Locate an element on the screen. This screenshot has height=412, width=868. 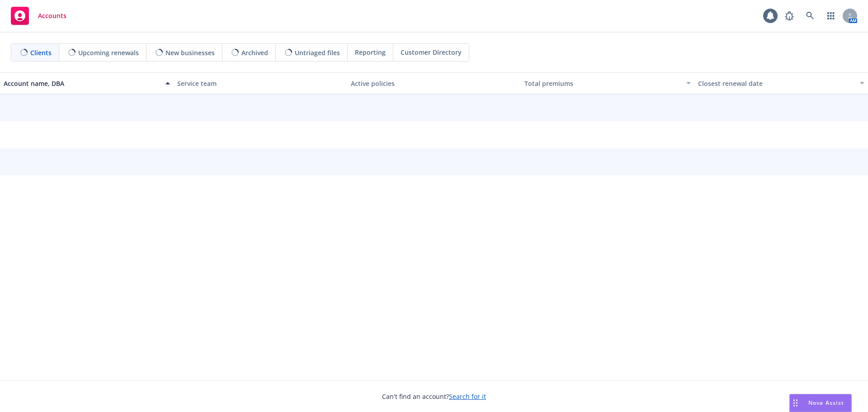
span: Reporting is located at coordinates (370, 52).